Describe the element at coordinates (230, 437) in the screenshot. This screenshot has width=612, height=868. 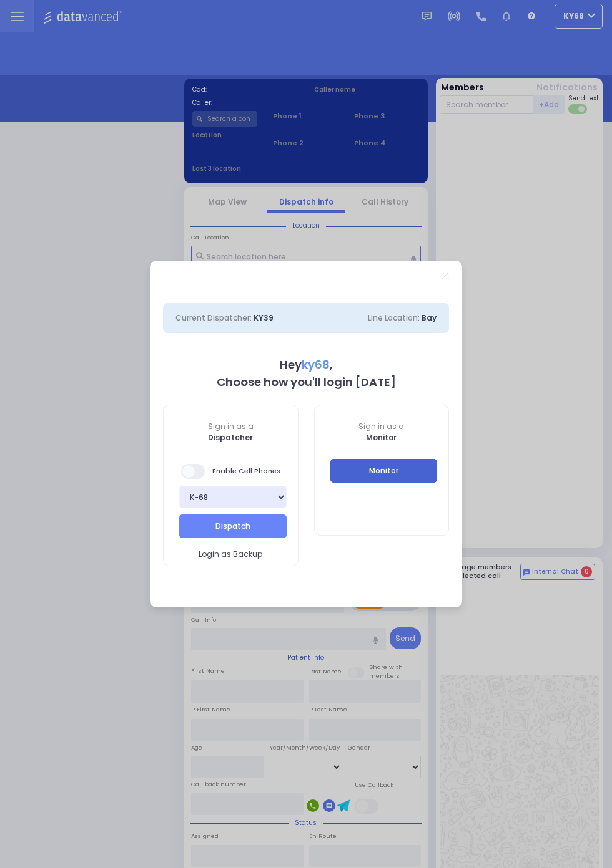
I see `b: Dispatcher` at that location.